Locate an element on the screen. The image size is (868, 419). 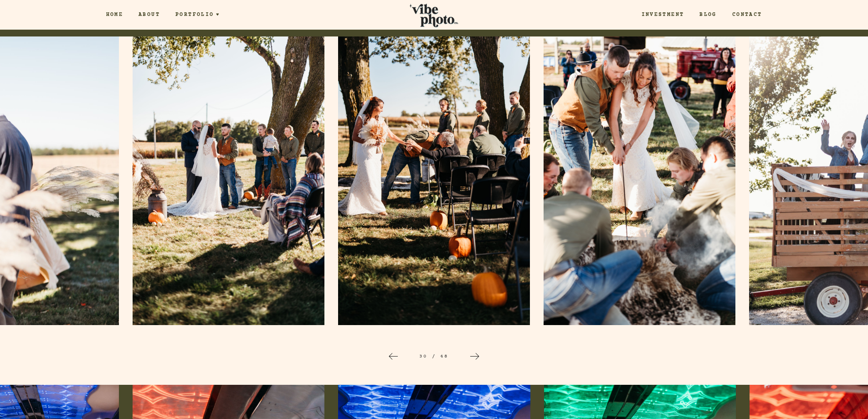
img: Vibe Photo Co. is located at coordinates (434, 15).